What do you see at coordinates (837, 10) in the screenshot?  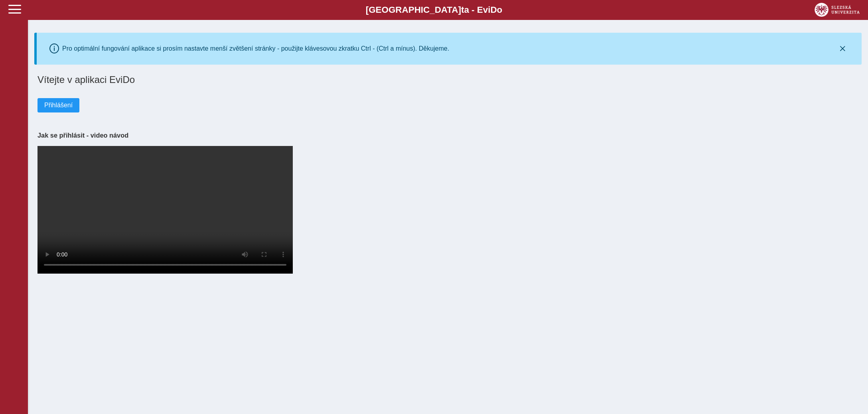 I see `img: logo_web_su.png` at bounding box center [837, 10].